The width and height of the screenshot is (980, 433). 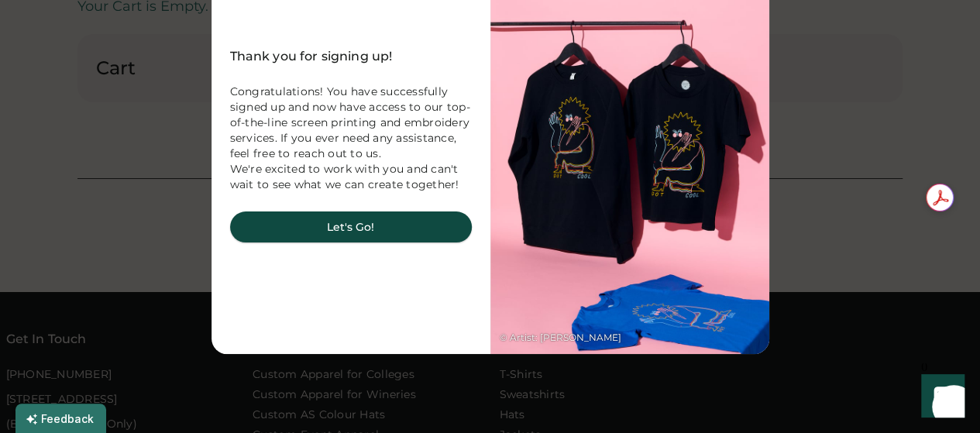 I want to click on div: Thank you for signing up!, so click(x=351, y=57).